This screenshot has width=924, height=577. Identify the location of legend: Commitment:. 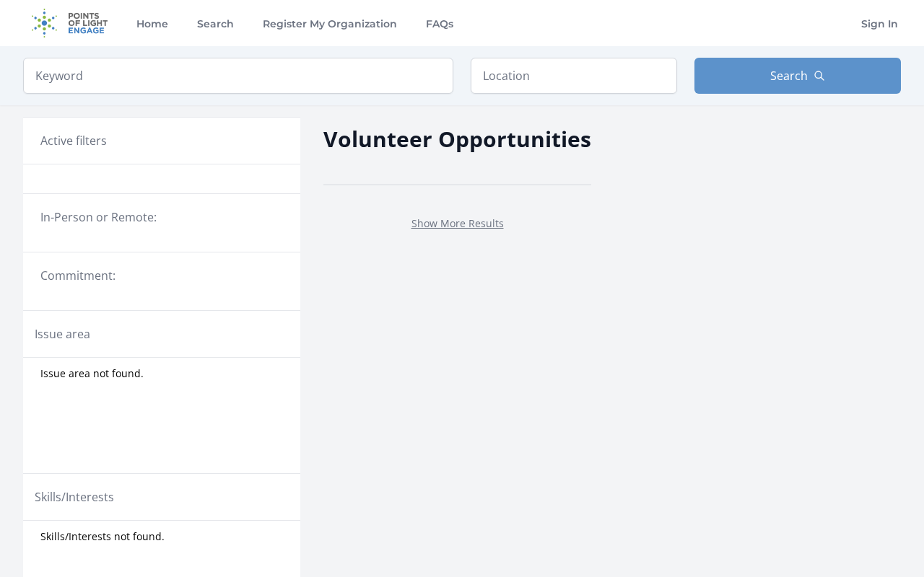
(162, 276).